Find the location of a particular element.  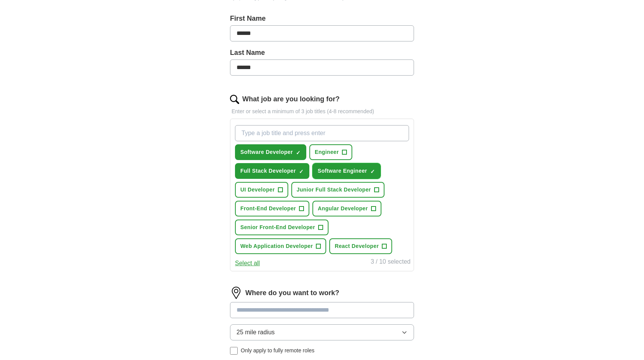

button: Web Application Developer is located at coordinates (280, 246).